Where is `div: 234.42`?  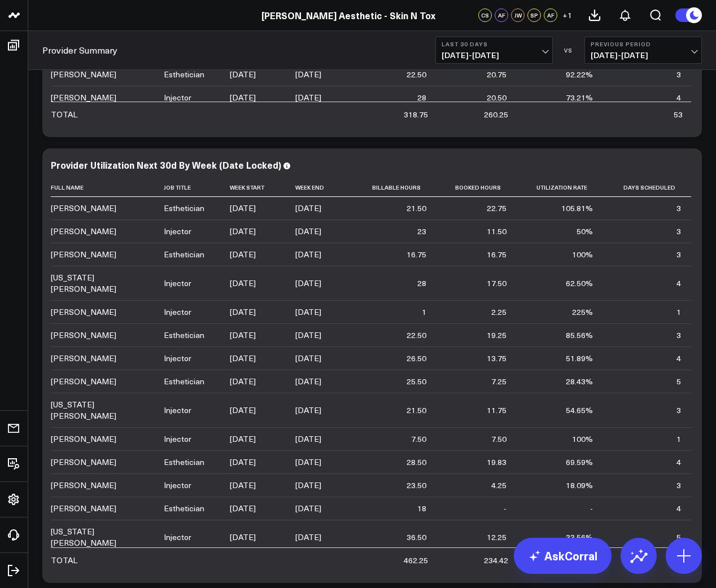
div: 234.42 is located at coordinates (496, 561).